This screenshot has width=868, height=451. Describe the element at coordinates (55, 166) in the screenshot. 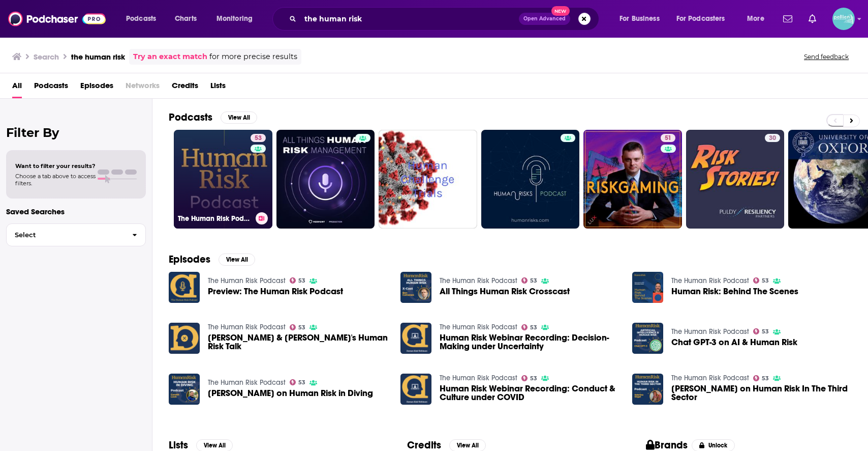

I see `span: Want to filter your results?` at that location.